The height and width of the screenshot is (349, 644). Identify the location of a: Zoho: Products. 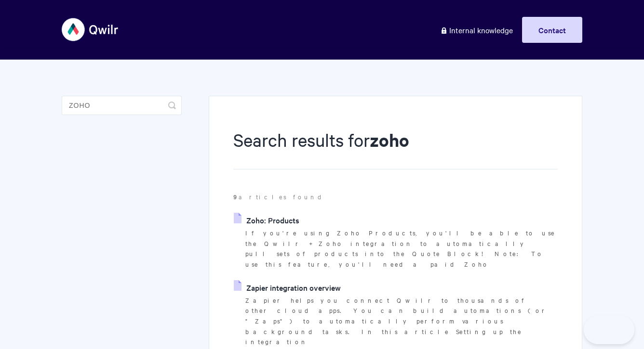
(266, 220).